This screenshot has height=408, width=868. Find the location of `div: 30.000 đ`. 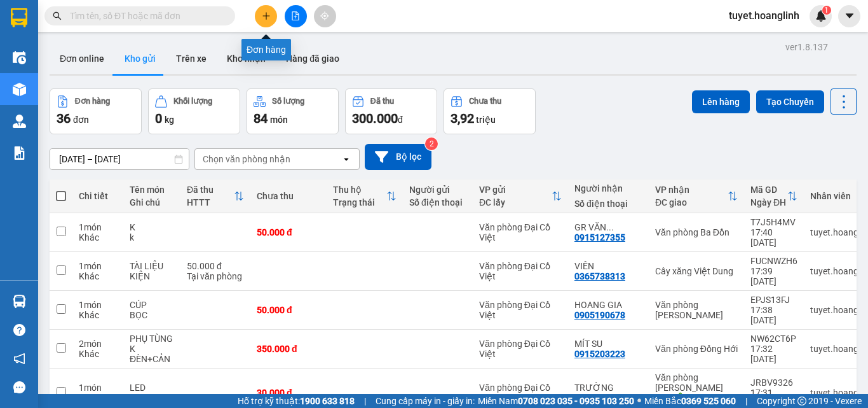

div: 30.000 đ is located at coordinates (288, 392).